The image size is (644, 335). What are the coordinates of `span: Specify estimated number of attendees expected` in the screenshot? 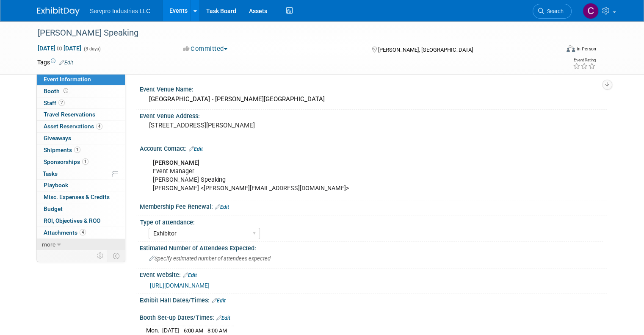 It's located at (210, 258).